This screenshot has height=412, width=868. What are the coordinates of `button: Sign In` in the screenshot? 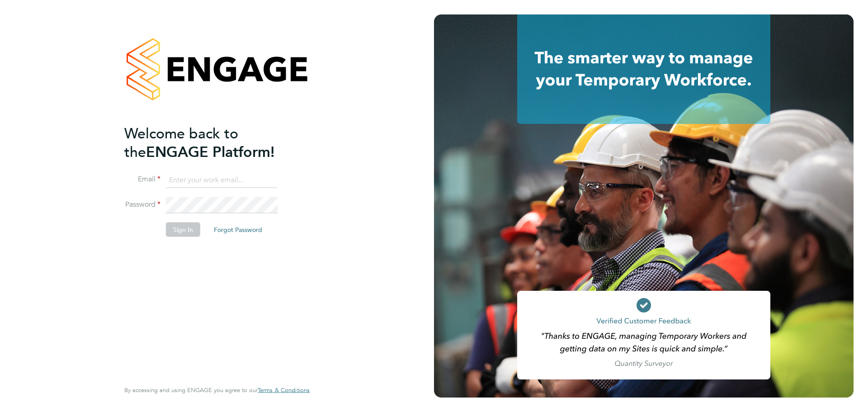 It's located at (183, 230).